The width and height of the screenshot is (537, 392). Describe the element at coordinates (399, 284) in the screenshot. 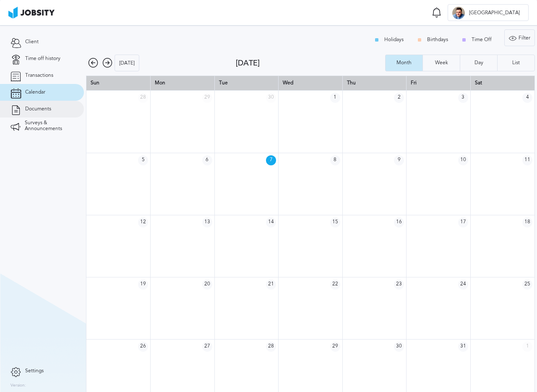

I see `span: 23` at that location.